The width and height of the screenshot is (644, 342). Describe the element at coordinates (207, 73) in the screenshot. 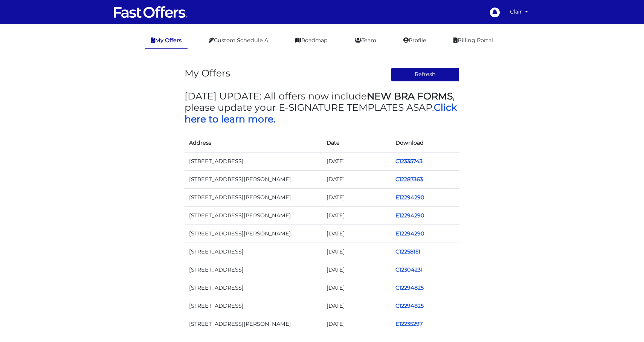

I see `h3: My Offers` at that location.